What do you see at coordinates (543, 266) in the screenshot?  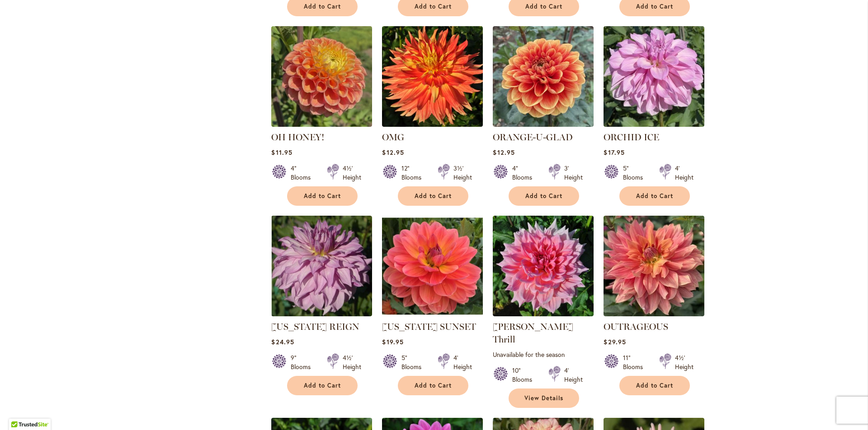 I see `img: Otto's Thrill` at bounding box center [543, 266].